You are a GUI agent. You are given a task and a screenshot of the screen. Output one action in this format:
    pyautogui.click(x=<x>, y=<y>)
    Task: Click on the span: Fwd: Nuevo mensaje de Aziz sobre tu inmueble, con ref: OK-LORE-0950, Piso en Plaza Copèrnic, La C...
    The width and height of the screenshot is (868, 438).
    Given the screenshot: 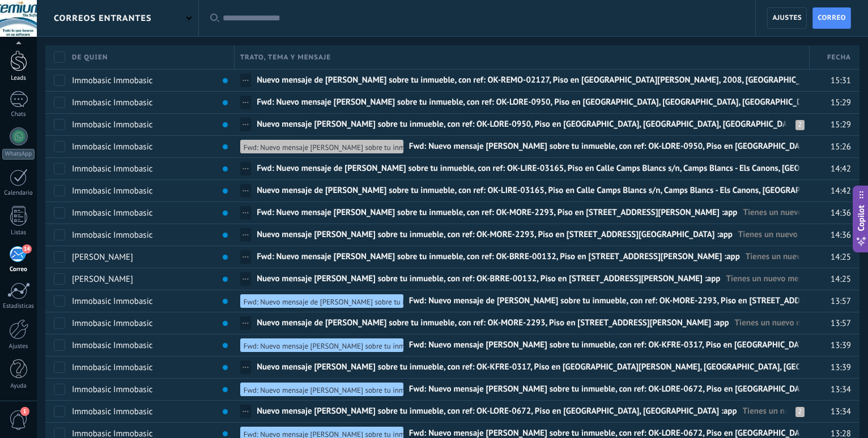 What is the action you would take?
    pyautogui.click(x=546, y=105)
    